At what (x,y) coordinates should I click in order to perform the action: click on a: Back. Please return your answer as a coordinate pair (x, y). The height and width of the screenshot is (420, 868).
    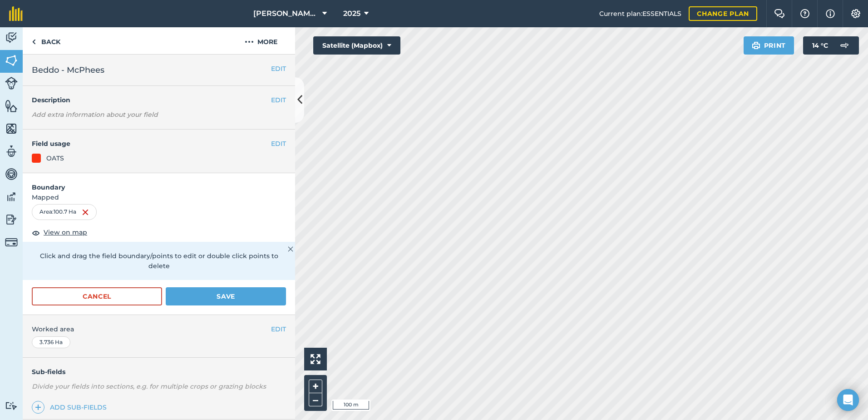
    Looking at the image, I should click on (46, 41).